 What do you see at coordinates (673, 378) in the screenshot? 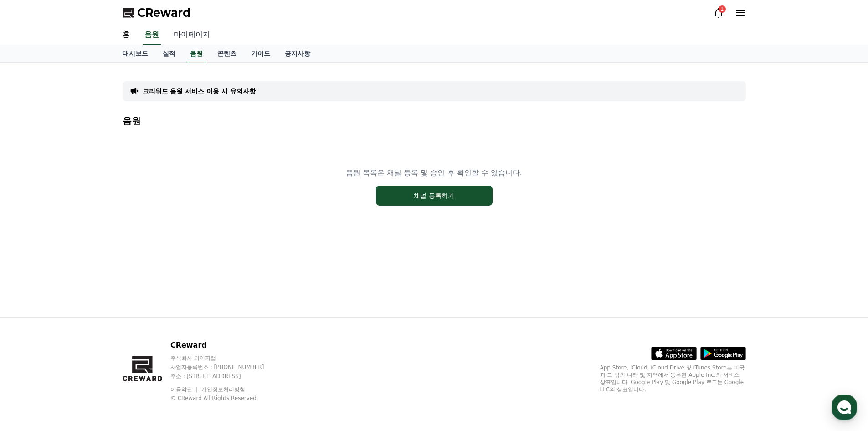
I see `p: App Store, iCloud, iCloud Drive 및 iTunes Store는 미국과 그 밖의 나라 및 지역에서 등록된 Apple Inc.의 서비스 상표입니다. Goo...` at bounding box center [673, 378].